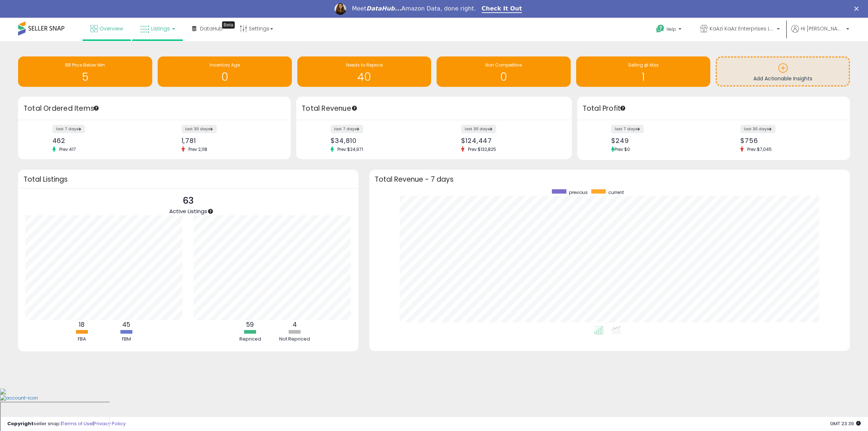 The height and width of the screenshot is (431, 868). Describe the element at coordinates (85, 72) in the screenshot. I see `a: BB Price Below Min 5` at that location.